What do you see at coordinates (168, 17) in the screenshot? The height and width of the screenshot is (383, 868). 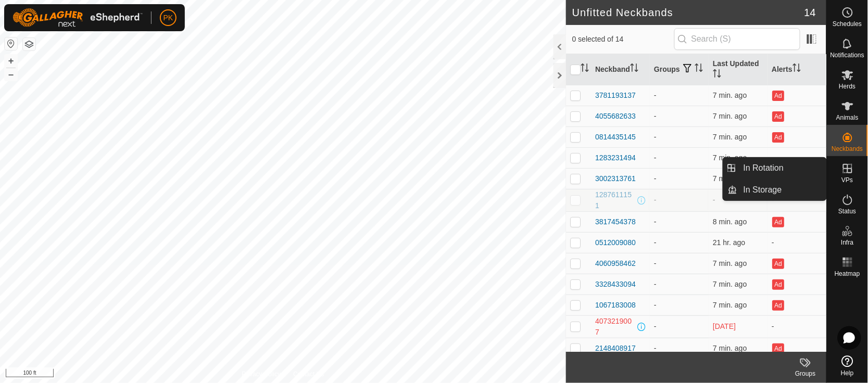 I see `span: PK` at bounding box center [168, 17].